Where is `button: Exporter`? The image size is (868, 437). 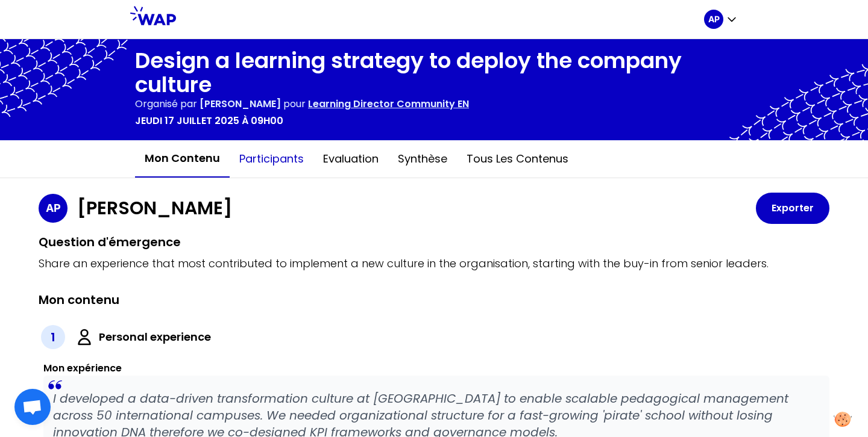 button: Exporter is located at coordinates (792, 209).